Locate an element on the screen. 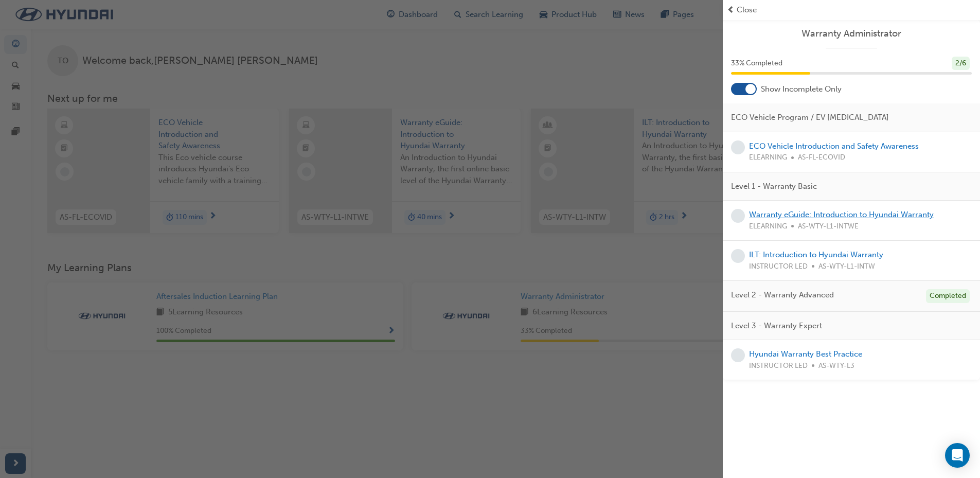 The image size is (980, 478). a: Warranty Administrator is located at coordinates (851, 33).